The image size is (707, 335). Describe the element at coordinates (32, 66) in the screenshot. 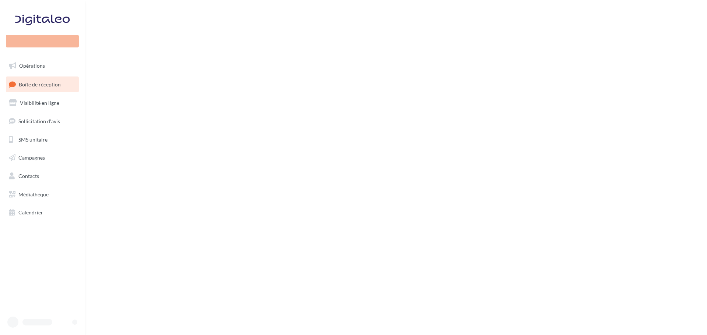

I see `span: Opérations` at that location.